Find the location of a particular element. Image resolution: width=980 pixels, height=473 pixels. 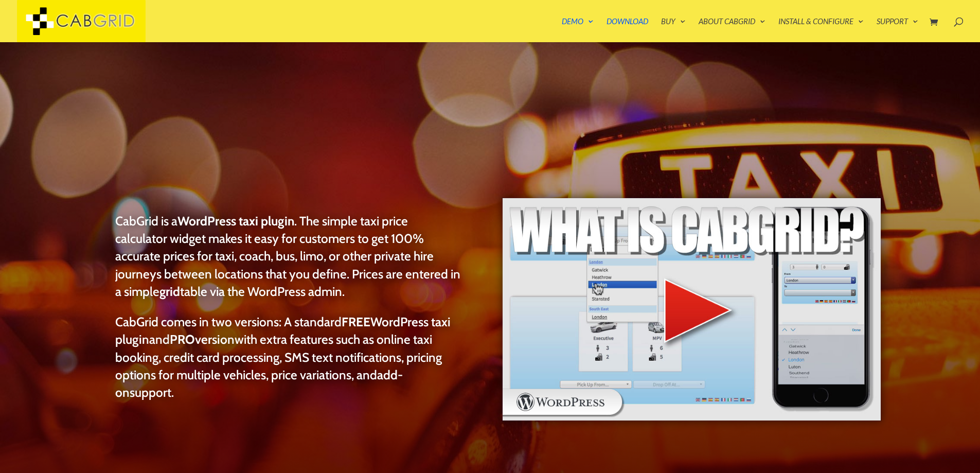

p: CabGrid is a . The simple taxi price calculator widget makes it easy for customers to get 100% ac... is located at coordinates (288, 262).